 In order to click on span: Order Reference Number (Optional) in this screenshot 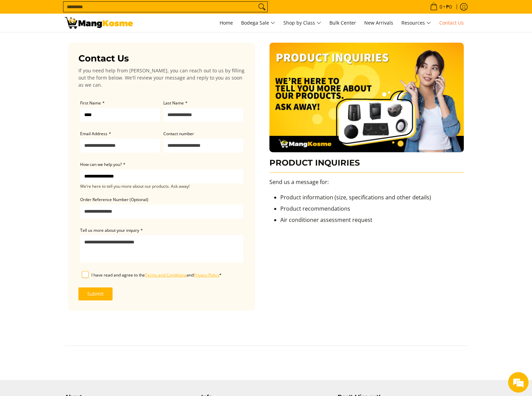, I will do `click(114, 199)`.